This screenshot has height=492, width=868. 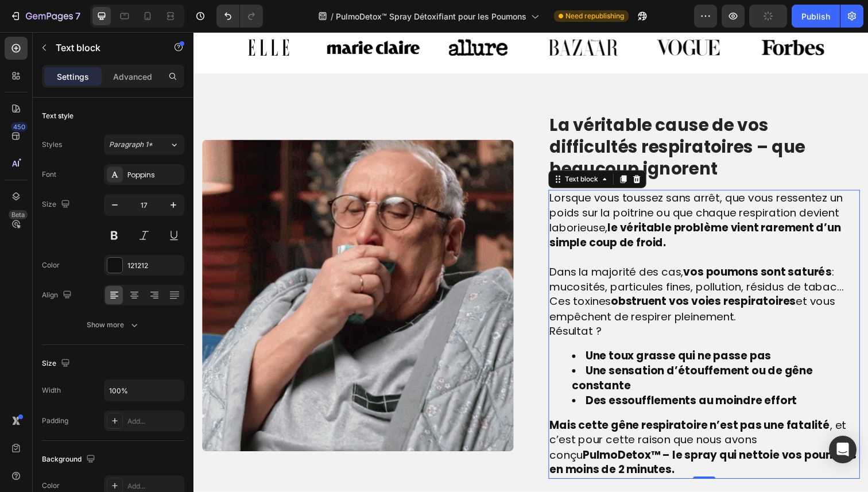 What do you see at coordinates (513, 192) in the screenshot?
I see `span: Lorsque vous toussez sans arrêt, que vous ressentez un poids sur la poitrine ou que chaque respir...` at bounding box center [513, 192].